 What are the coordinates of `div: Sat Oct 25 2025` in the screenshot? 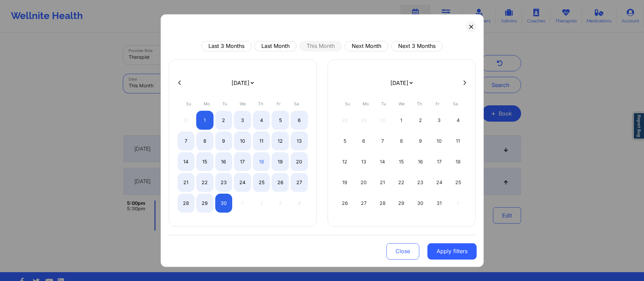 It's located at (458, 182).